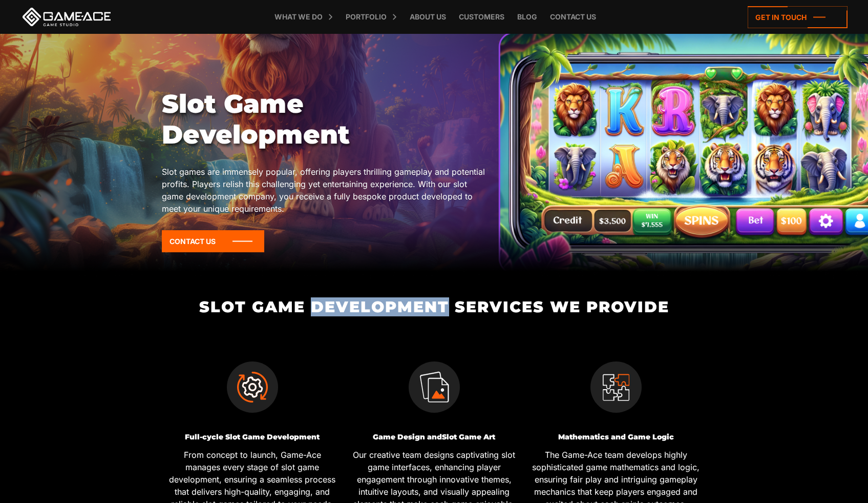 The image size is (868, 503). Describe the element at coordinates (469, 437) in the screenshot. I see `a: Slot Game Art` at that location.